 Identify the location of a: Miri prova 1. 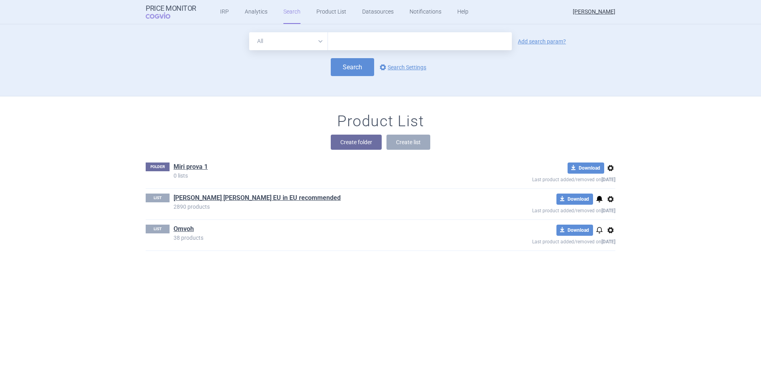
(191, 167).